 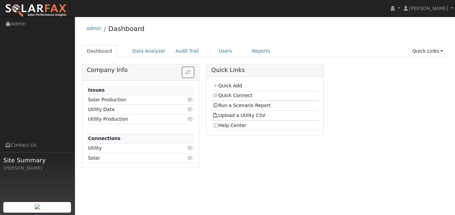 I want to click on a: Upload a Utility CSV, so click(x=239, y=115).